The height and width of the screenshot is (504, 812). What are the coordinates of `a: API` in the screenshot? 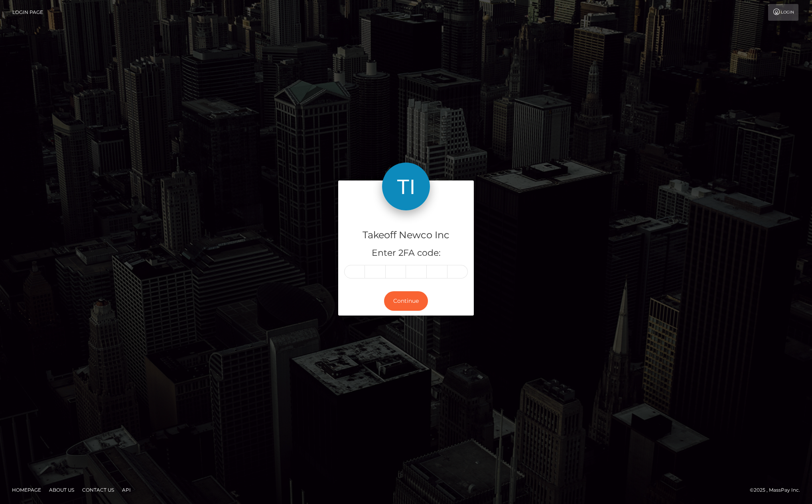 It's located at (127, 490).